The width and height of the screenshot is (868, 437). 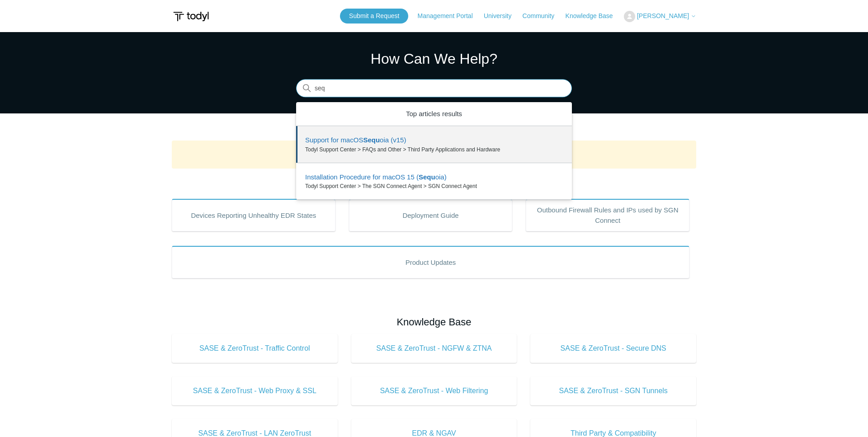 I want to click on span: SASE & ZeroTrust - SGN Tunnels, so click(x=613, y=391).